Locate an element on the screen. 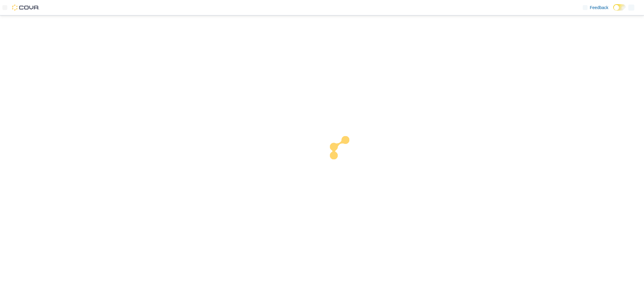  input: Dark Mode is located at coordinates (620, 7).